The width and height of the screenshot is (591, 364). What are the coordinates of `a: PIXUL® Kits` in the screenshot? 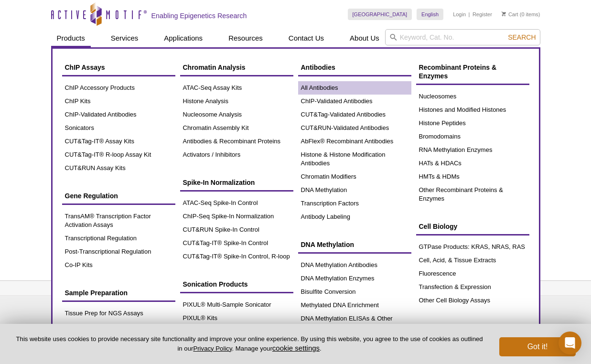 It's located at (237, 318).